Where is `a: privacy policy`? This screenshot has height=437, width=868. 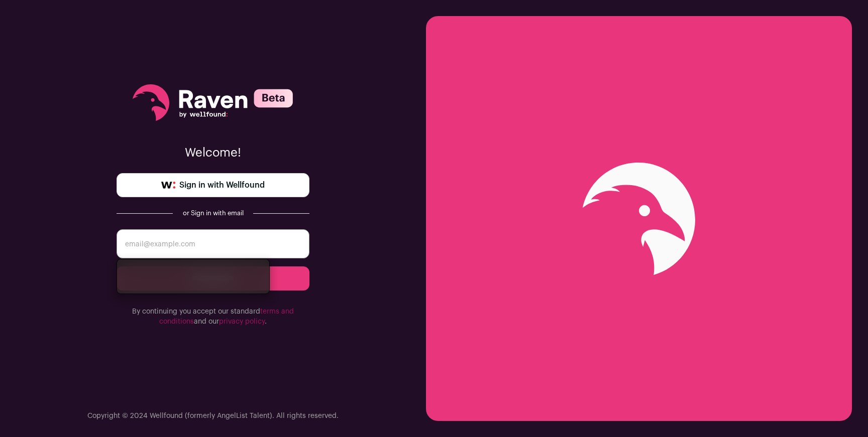 a: privacy policy is located at coordinates (241, 322).